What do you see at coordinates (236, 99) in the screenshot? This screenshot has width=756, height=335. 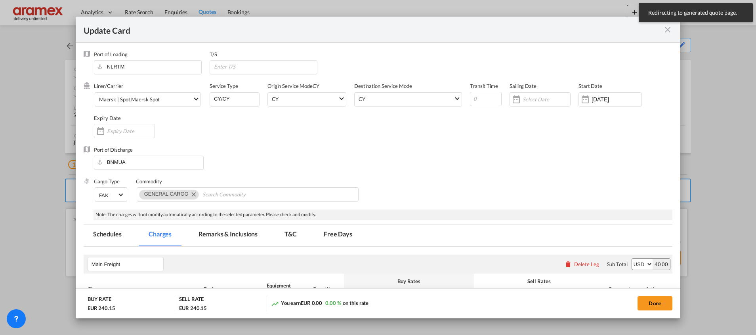 I see `input: Enter Service Type` at bounding box center [236, 99].